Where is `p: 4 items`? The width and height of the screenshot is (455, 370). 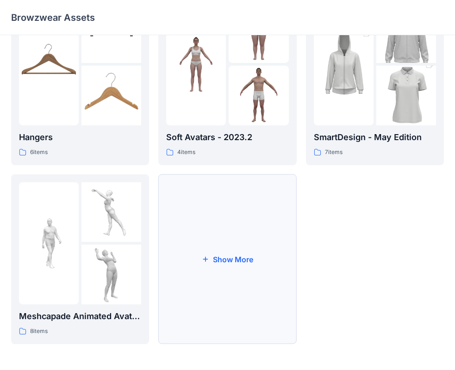
p: 4 items is located at coordinates (186, 152).